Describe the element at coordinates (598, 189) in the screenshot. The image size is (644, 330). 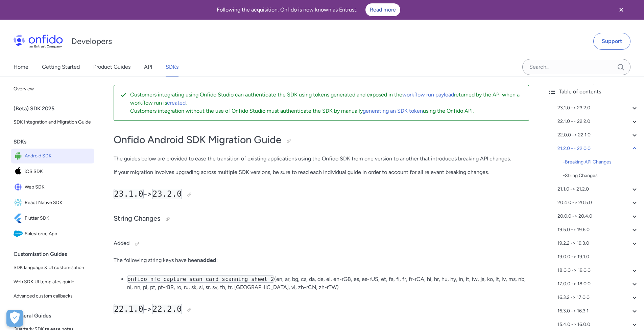
I see `a: 21.1.0 -> 21.2.0` at that location.